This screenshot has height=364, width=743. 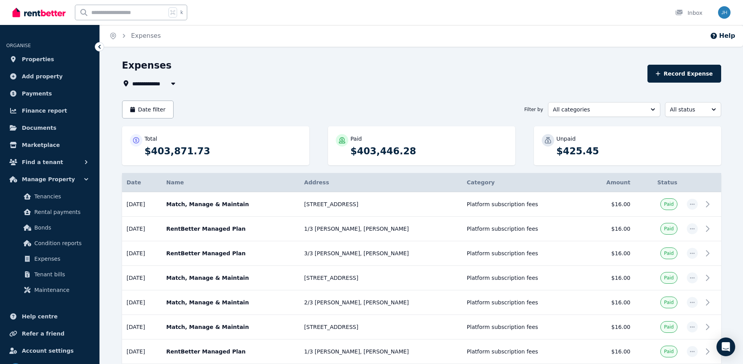 What do you see at coordinates (60, 197) in the screenshot?
I see `span: Tenancies` at bounding box center [60, 197].